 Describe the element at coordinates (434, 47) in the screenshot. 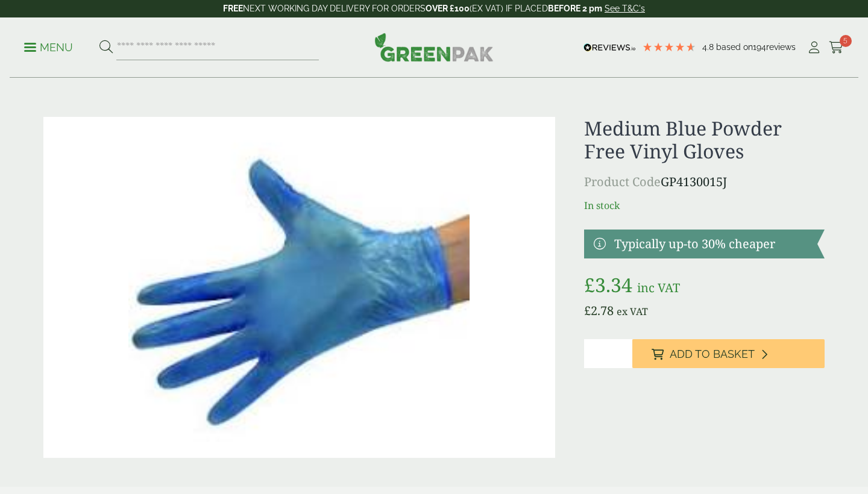

I see `img: GreenPak Supplies` at that location.